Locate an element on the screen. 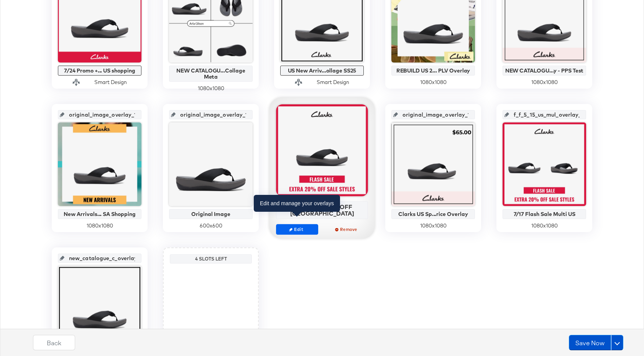 Image resolution: width=644 pixels, height=356 pixels. span: Remove is located at coordinates (347, 229).